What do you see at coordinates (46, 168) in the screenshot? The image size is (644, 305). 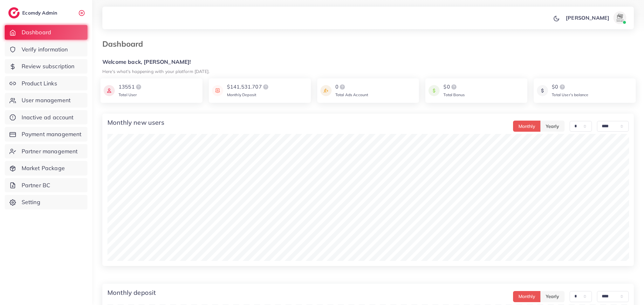 I see `a: Market Package` at bounding box center [46, 168].